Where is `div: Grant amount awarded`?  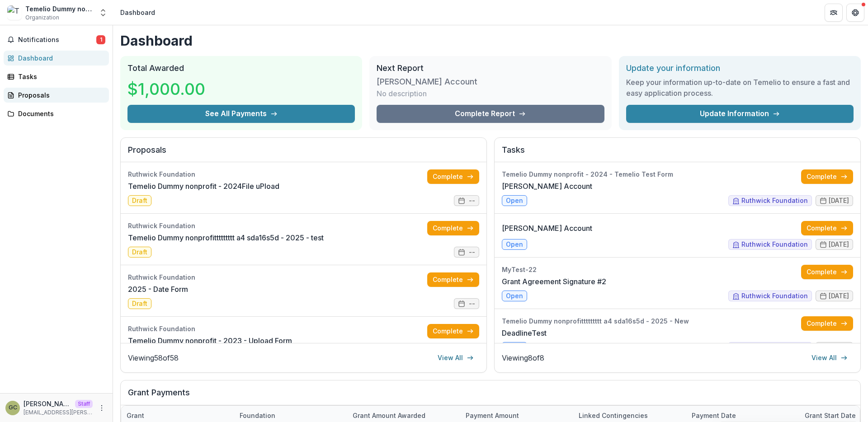
div: Grant amount awarded is located at coordinates (388, 415).